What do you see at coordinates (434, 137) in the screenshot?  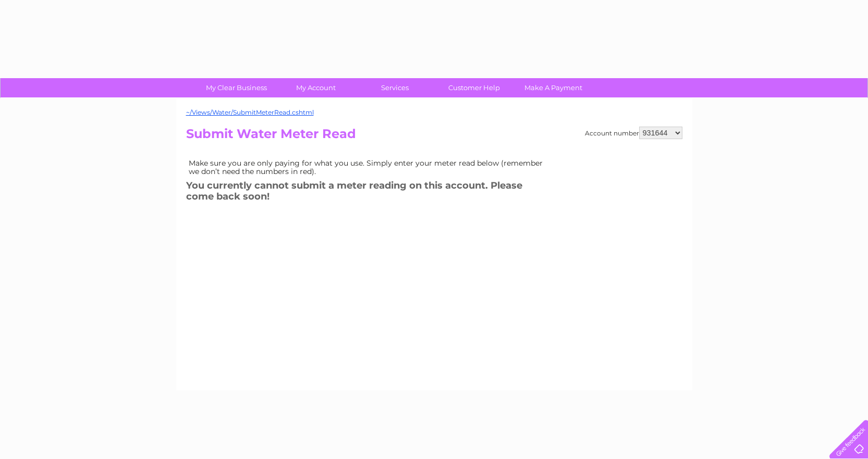 I see `h2: Submit Water Meter Read` at bounding box center [434, 137].